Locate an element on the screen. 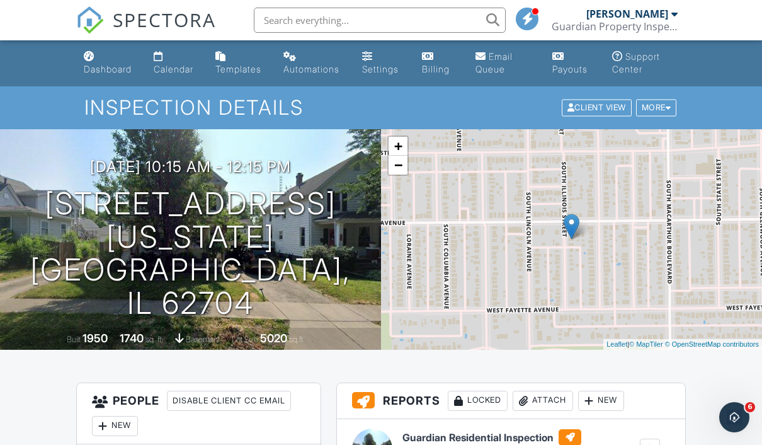  a: Dashboard is located at coordinates (108, 63).